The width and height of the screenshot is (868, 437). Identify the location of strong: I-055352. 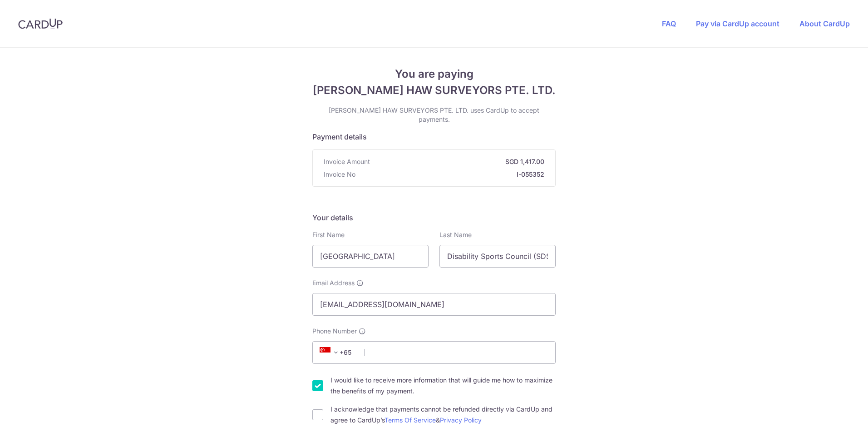
(452, 175).